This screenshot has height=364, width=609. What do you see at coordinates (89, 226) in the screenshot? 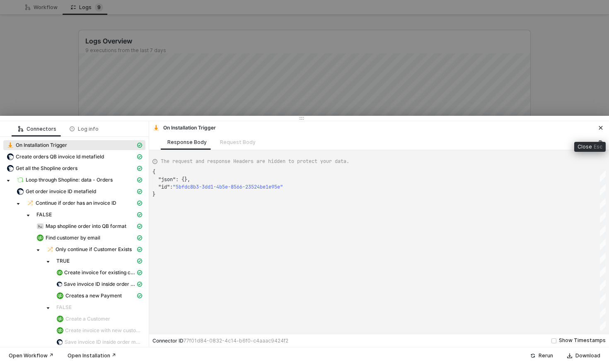
I see `span: Map shopline order into QB format` at bounding box center [89, 226].